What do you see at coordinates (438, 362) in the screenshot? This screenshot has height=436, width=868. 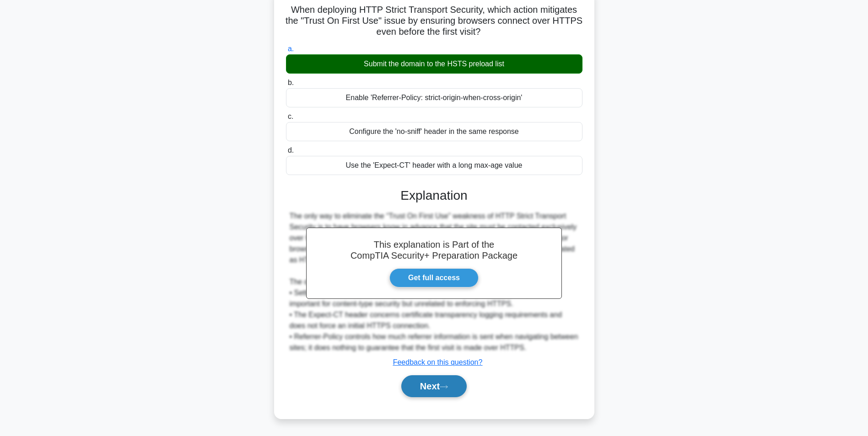 I see `u: Feedback on this question?` at bounding box center [438, 362].